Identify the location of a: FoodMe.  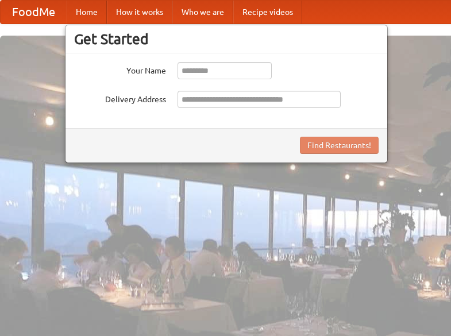
(33, 12).